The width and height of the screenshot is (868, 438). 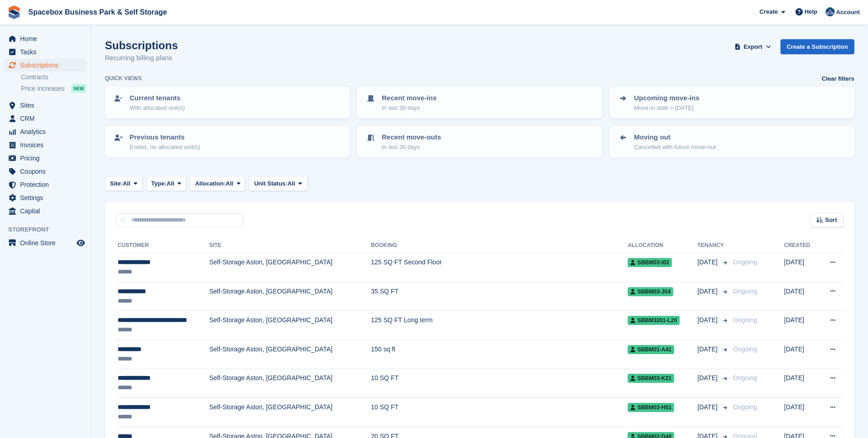 What do you see at coordinates (409, 98) in the screenshot?
I see `p: Recent move-ins` at bounding box center [409, 98].